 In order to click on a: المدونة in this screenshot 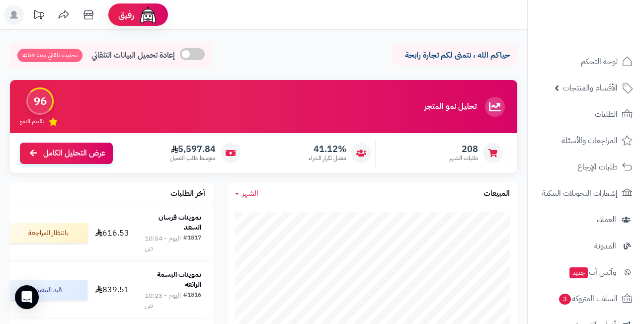, I will do `click(586, 246)`.